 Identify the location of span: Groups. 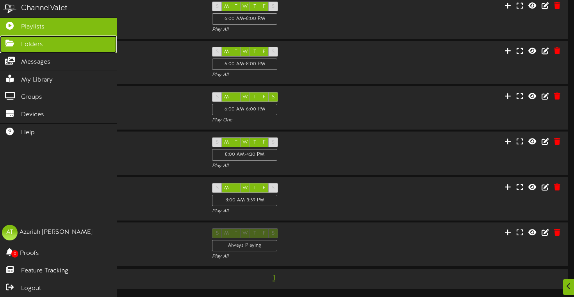
(32, 97).